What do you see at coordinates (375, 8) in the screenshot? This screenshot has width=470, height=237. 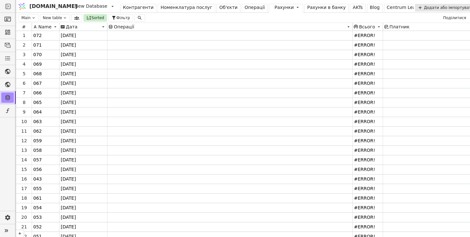 I see `a: Blog` at bounding box center [375, 8].